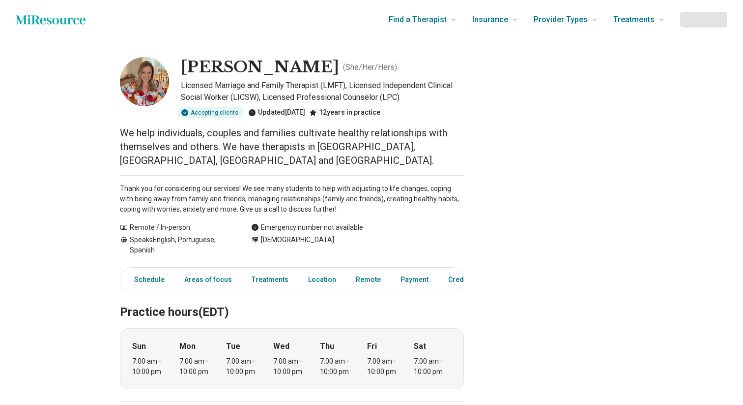 The width and height of the screenshot is (743, 405). What do you see at coordinates (145, 82) in the screenshot?
I see `img: Danielle Taylor, Licensed Marriage and Family Therapist (LMFT)` at bounding box center [145, 82].